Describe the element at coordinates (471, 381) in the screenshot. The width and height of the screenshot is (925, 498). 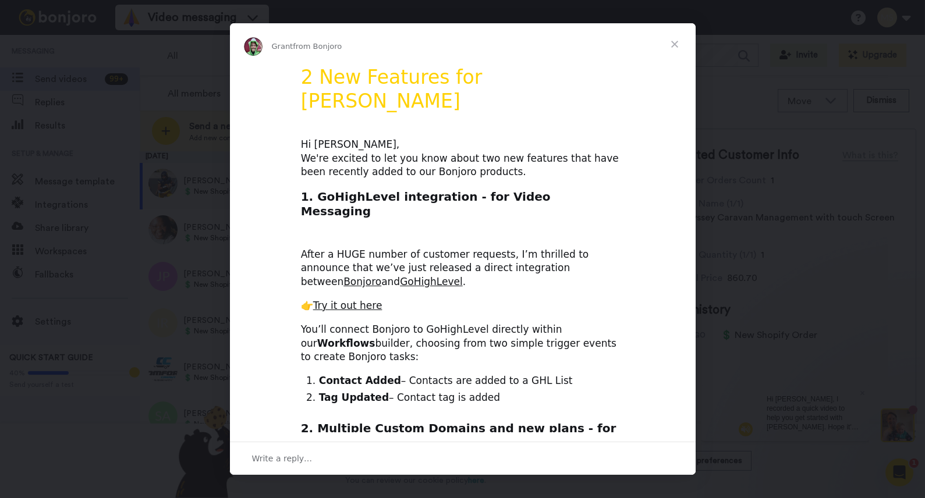
I see `li: – Contacts are added to a GHL List` at that location.